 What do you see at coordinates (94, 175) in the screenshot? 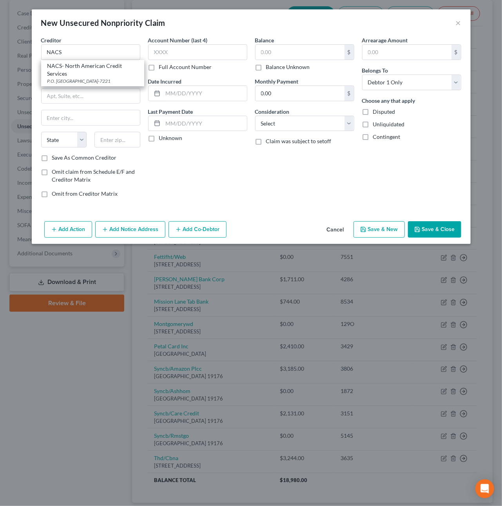
I see `span: Omit claim from Schedule E/F and Creditor Matrix` at bounding box center [94, 175].